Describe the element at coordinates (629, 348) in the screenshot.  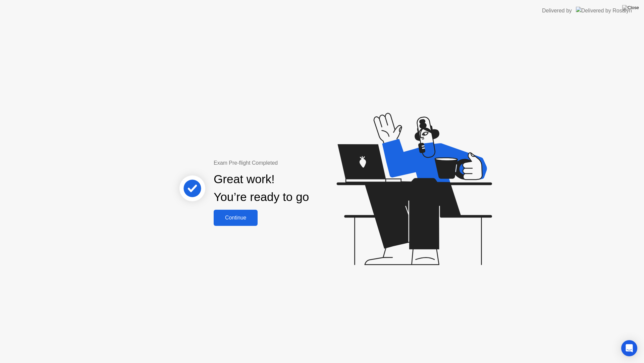
I see `div: Open Intercom Messenger` at that location.